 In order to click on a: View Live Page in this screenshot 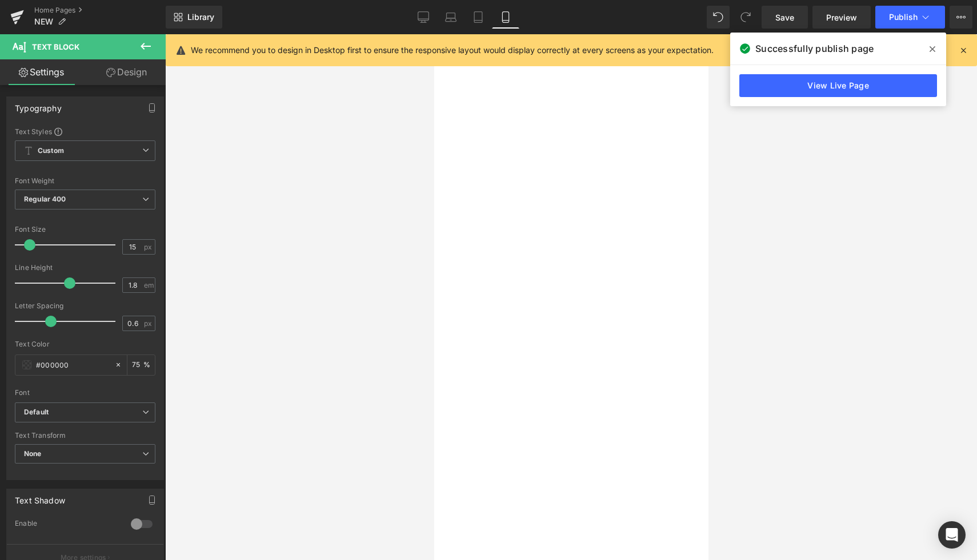, I will do `click(838, 85)`.